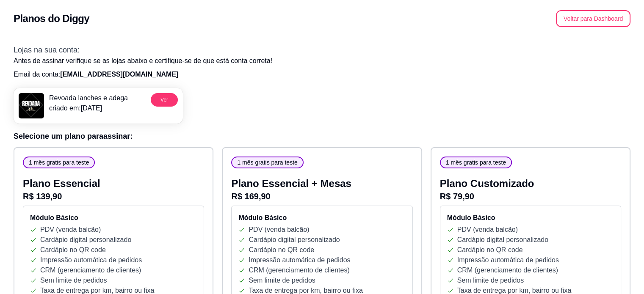  What do you see at coordinates (51, 18) in the screenshot?
I see `h2: Planos do Diggy` at bounding box center [51, 18].